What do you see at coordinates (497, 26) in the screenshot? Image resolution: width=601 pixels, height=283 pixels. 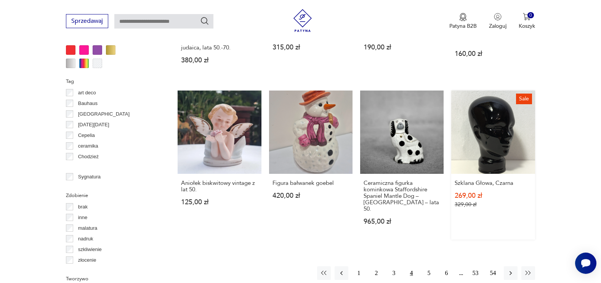 I see `p: Zaloguj` at bounding box center [497, 26].